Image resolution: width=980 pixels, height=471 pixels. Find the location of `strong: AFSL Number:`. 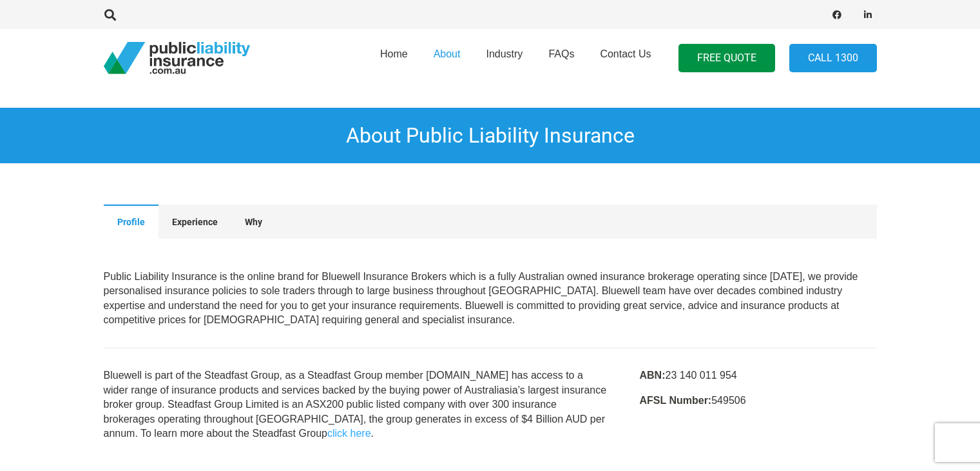

strong: AFSL Number: is located at coordinates (675, 400).